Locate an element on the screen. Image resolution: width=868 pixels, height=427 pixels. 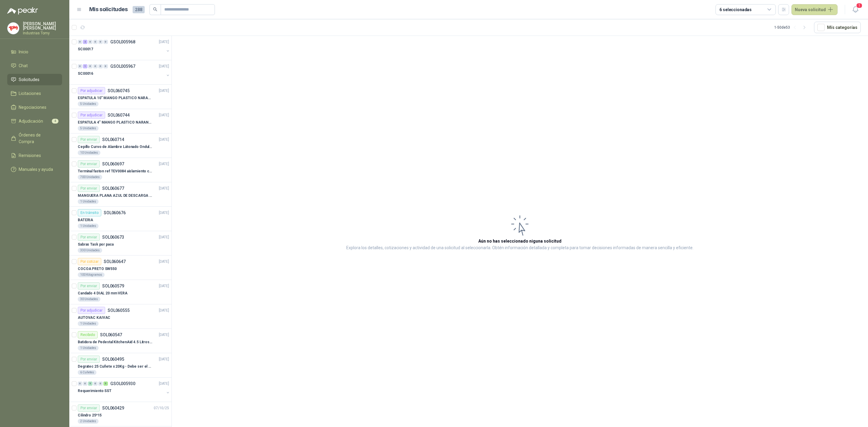
p: SOL060745 is located at coordinates (118, 91).